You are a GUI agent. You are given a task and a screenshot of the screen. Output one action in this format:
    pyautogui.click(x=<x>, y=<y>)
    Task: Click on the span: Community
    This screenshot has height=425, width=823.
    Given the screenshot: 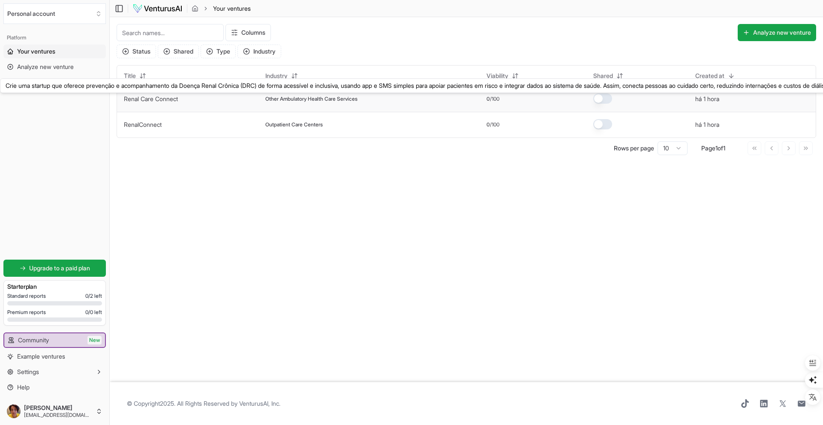 What is the action you would take?
    pyautogui.click(x=33, y=340)
    